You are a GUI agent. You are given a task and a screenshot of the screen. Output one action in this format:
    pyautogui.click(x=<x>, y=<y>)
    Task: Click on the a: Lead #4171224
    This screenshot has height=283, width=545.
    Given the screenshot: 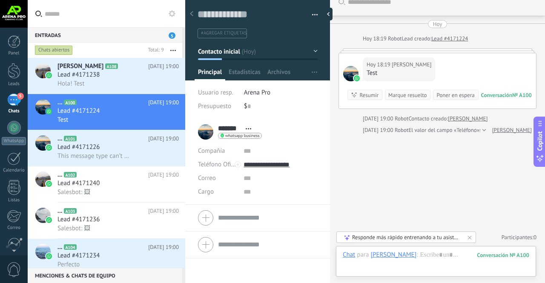 What is the action you would take?
    pyautogui.click(x=450, y=39)
    